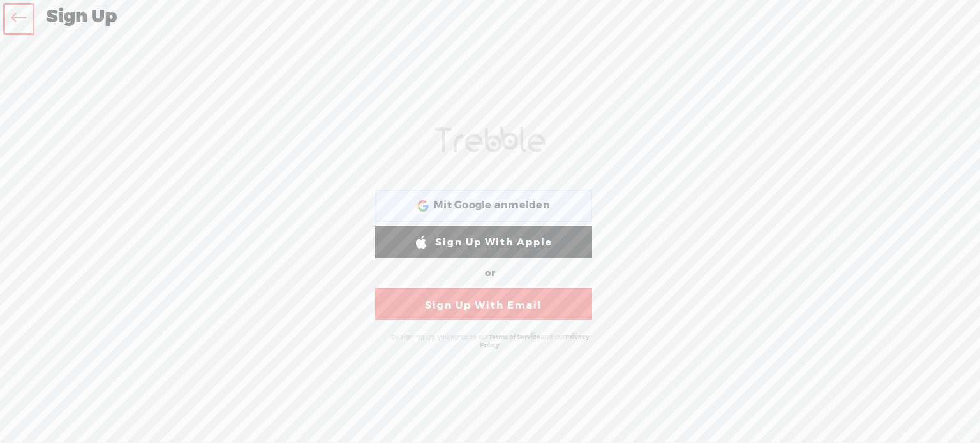 This screenshot has height=443, width=980. Describe the element at coordinates (514, 336) in the screenshot. I see `a: Terms of Service` at that location.